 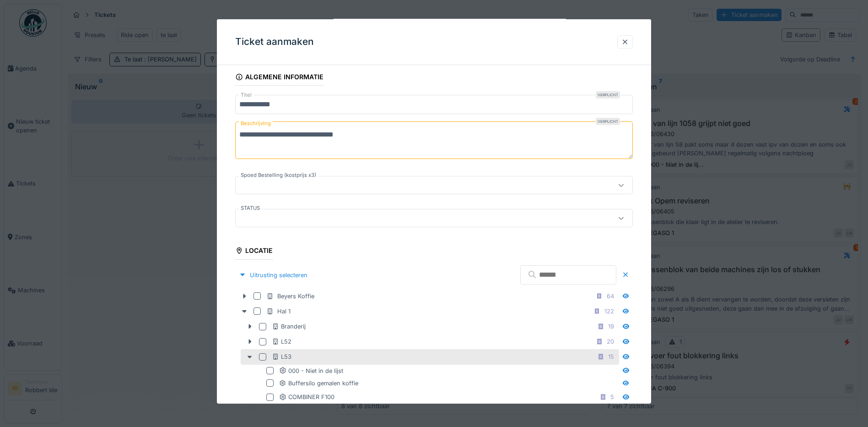 I want to click on div: Beyers Koffie, so click(x=290, y=296).